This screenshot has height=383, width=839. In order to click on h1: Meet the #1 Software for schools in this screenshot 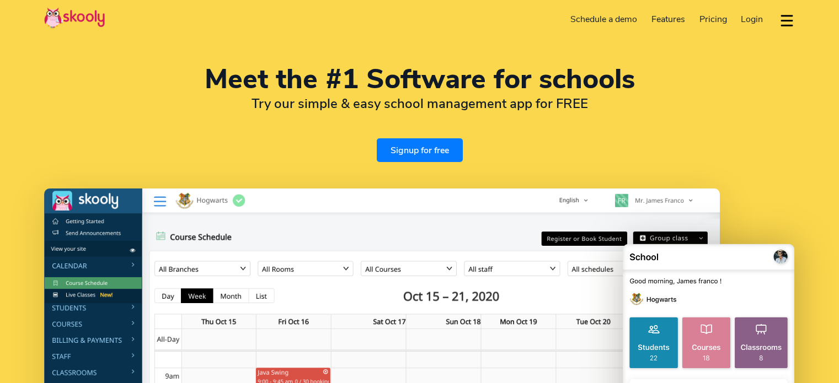, I will do `click(419, 79)`.